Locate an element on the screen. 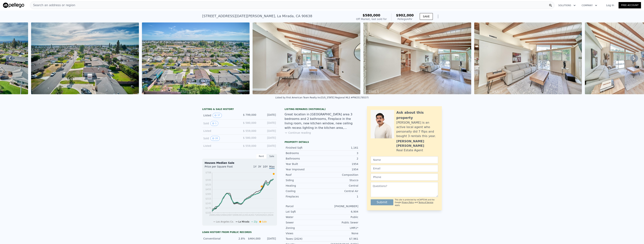 Image resolution: width=644 pixels, height=244 pixels. input: Name is located at coordinates (404, 160).